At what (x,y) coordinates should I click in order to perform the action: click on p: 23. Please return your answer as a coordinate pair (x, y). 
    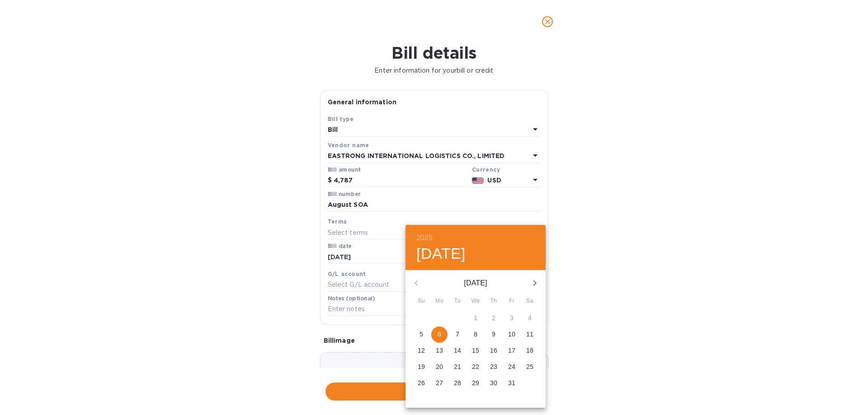
    Looking at the image, I should click on (494, 367).